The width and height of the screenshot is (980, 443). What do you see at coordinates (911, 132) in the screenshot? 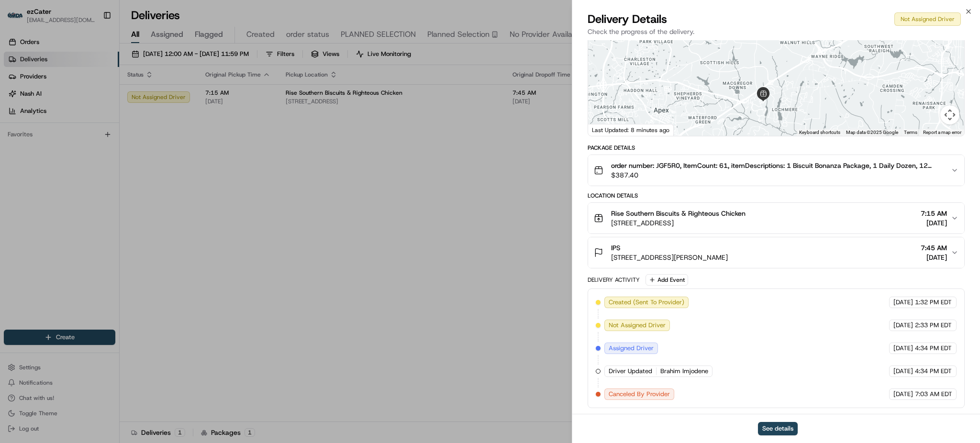
I see `a: Terms` at bounding box center [911, 132].